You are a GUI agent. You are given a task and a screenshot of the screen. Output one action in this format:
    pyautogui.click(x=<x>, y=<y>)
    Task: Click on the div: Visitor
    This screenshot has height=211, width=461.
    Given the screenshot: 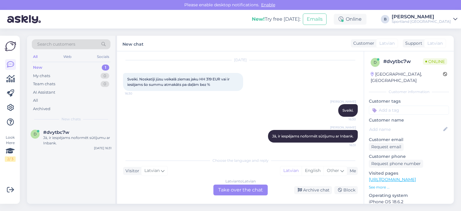 What is the action you would take?
    pyautogui.click(x=131, y=171)
    